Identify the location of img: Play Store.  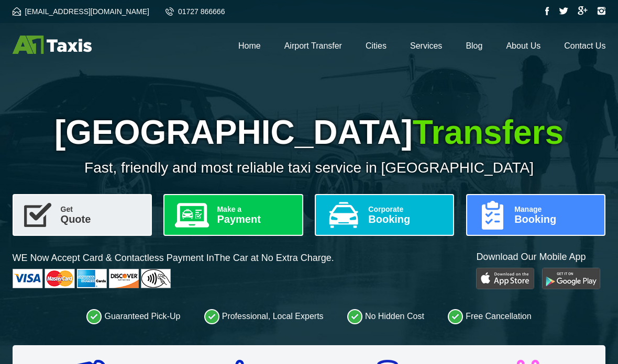
(505, 278).